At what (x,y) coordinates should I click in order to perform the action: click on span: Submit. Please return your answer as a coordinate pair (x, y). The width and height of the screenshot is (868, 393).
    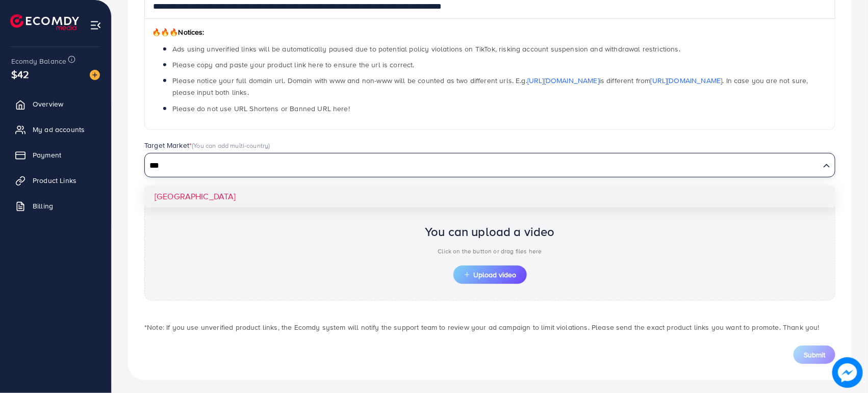
    Looking at the image, I should click on (815, 355).